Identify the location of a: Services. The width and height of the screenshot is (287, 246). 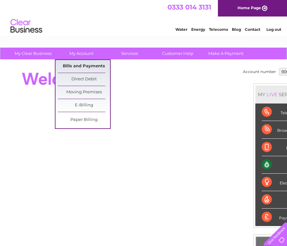
(129, 53).